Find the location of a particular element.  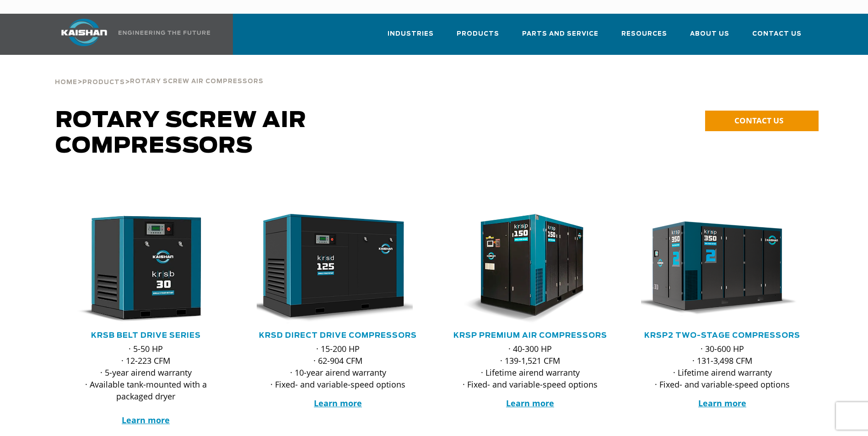

p: · 40-300 HP · 139-1,521 CFM · Lifetime airend warranty · Fixed- and variable-speed options is located at coordinates (530, 367).